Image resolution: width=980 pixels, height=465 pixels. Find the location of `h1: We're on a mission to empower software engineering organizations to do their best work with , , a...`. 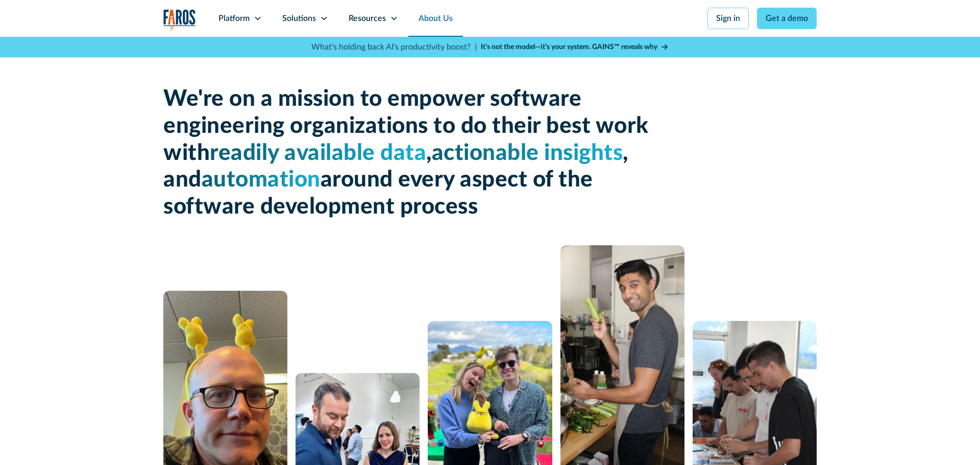

h1: We're on a mission to empower software engineering organizations to do their best work with , , a... is located at coordinates (408, 153).